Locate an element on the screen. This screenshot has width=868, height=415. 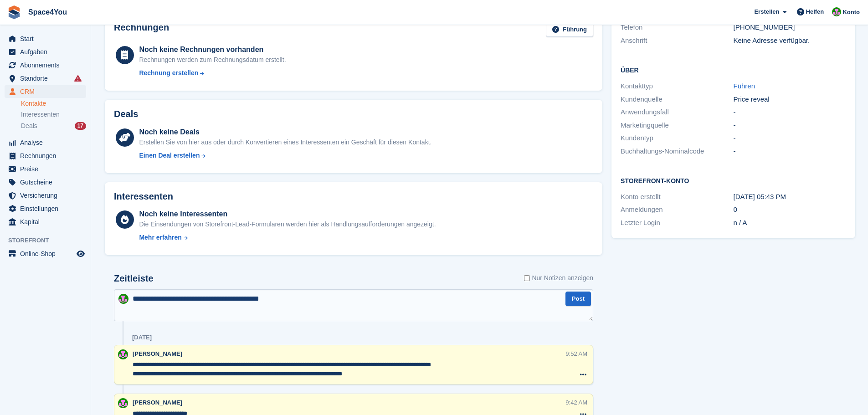
a: Führen is located at coordinates (745, 86).